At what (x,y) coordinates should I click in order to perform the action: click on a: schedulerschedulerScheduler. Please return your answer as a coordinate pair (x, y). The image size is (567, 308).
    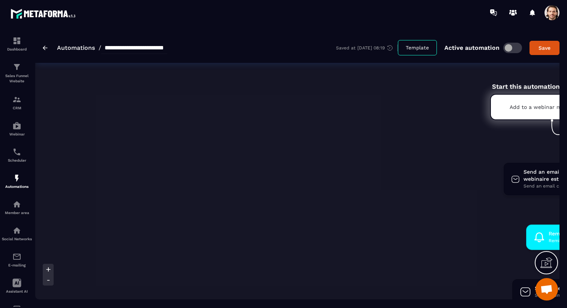
    Looking at the image, I should click on (17, 155).